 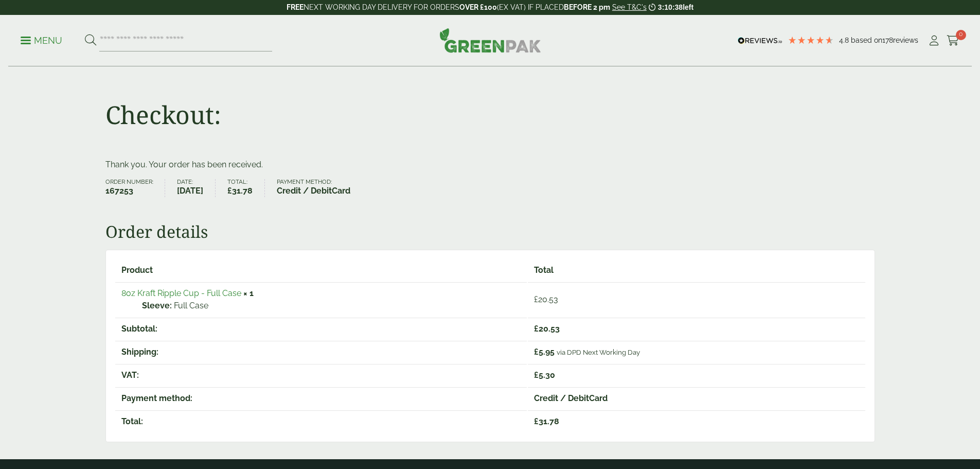 I want to click on p: Thank you. Your order has been received., so click(x=491, y=164).